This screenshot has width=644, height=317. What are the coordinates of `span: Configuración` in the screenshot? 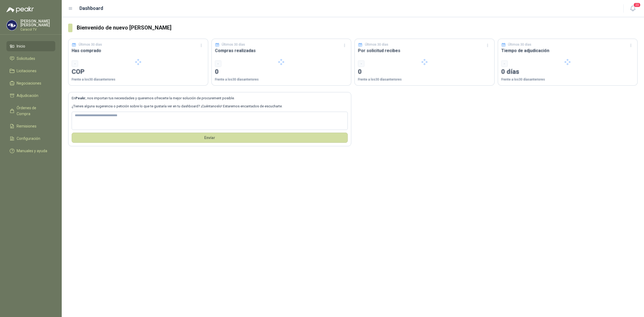 It's located at (28, 138).